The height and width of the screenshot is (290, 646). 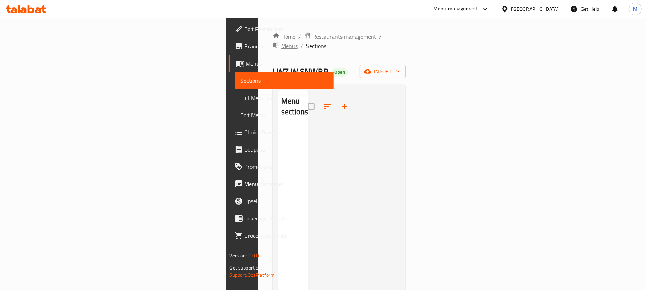 I want to click on span: Promotions, so click(x=286, y=167).